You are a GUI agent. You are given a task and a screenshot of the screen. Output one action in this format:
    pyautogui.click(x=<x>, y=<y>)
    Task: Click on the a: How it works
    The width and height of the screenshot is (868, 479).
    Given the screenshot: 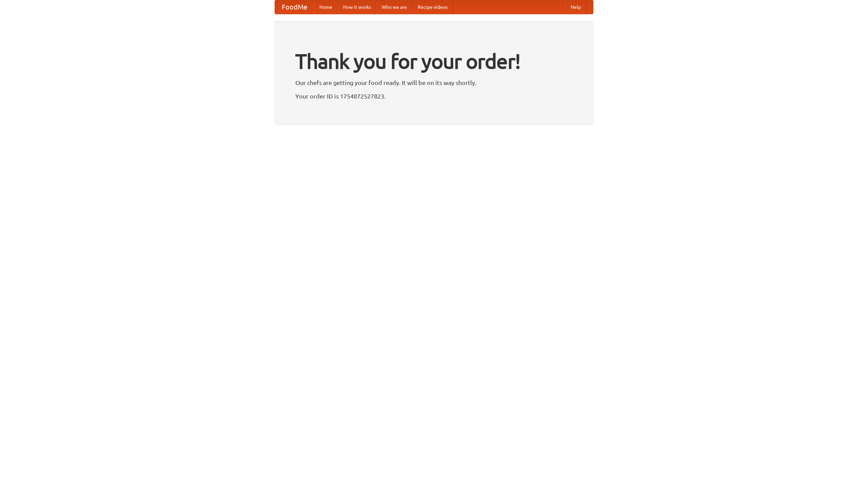 What is the action you would take?
    pyautogui.click(x=357, y=7)
    